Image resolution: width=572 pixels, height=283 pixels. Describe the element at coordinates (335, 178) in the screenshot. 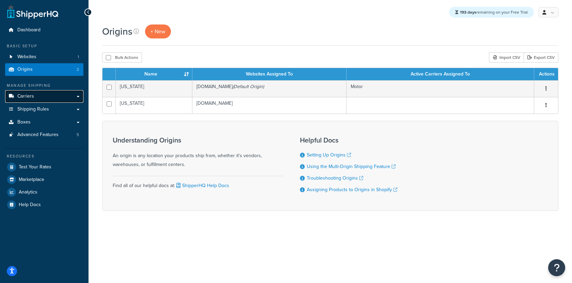

I see `a: Troubleshooting Origins` at that location.